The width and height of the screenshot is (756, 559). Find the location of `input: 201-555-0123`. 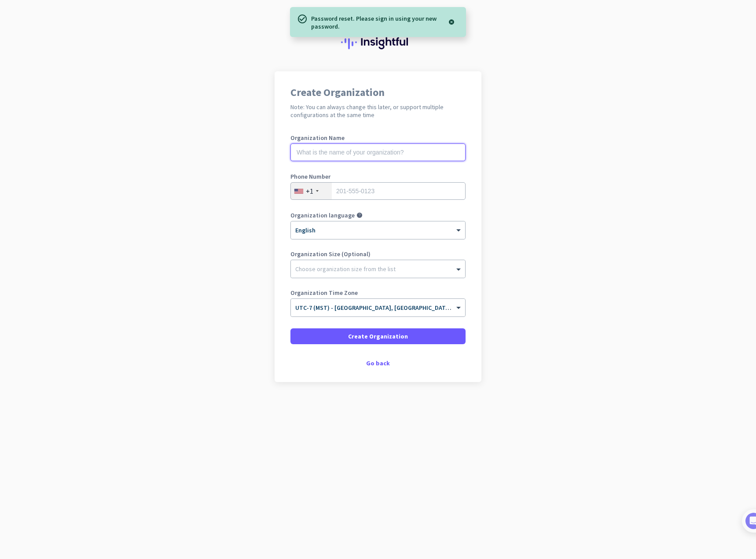

input: 201-555-0123 is located at coordinates (378, 191).